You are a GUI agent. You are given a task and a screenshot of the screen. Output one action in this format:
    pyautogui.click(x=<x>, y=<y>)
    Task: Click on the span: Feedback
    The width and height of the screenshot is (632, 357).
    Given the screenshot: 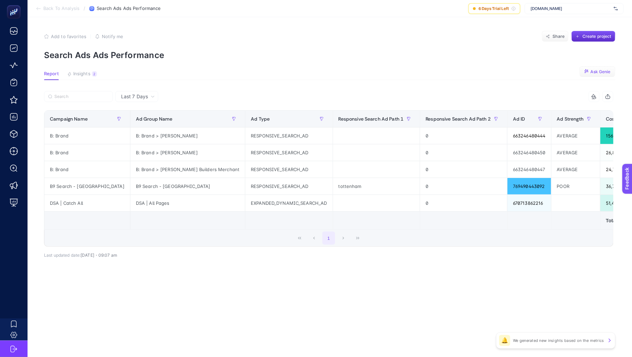 What is the action you would take?
    pyautogui.click(x=15, y=5)
    